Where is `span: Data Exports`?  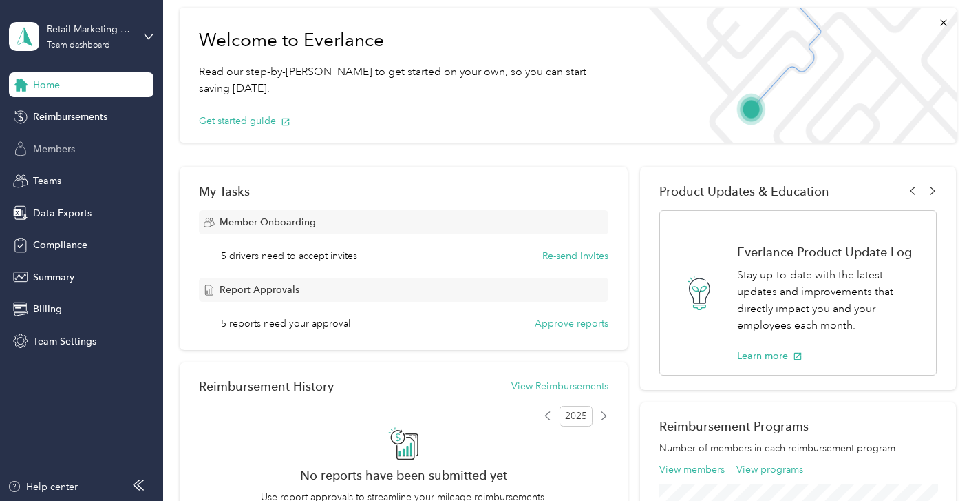 span: Data Exports is located at coordinates (62, 213).